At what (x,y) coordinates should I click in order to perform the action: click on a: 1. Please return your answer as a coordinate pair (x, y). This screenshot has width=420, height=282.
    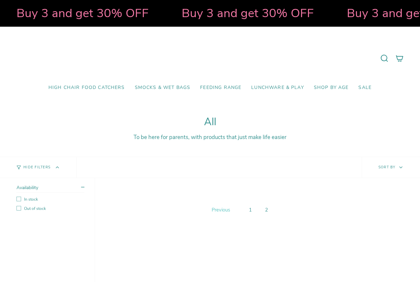
    Looking at the image, I should click on (250, 210).